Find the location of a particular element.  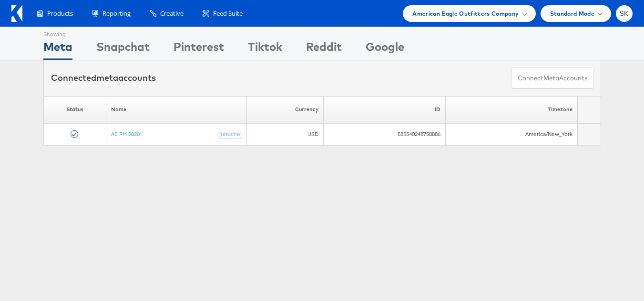

th: Currency is located at coordinates (285, 110).